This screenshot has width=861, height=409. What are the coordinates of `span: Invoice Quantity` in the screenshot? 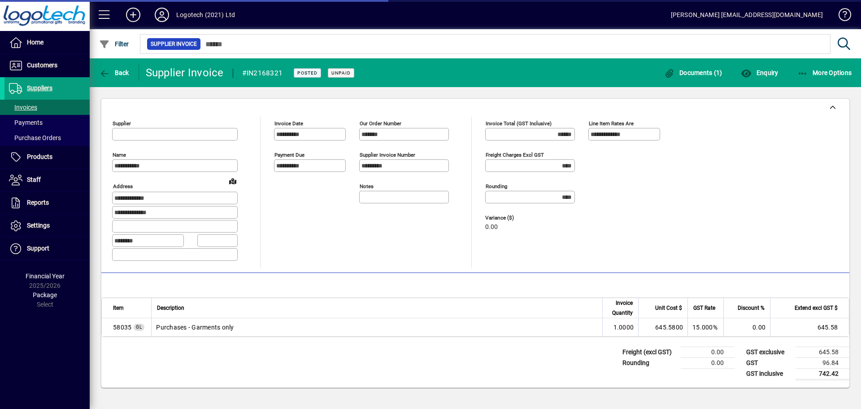 It's located at (620, 308).